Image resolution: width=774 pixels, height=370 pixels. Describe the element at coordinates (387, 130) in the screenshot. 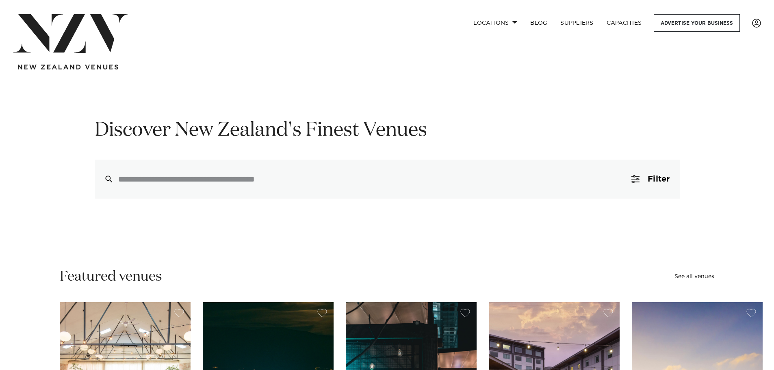

I see `h1: Discover New Zealand's Finest Venues` at that location.